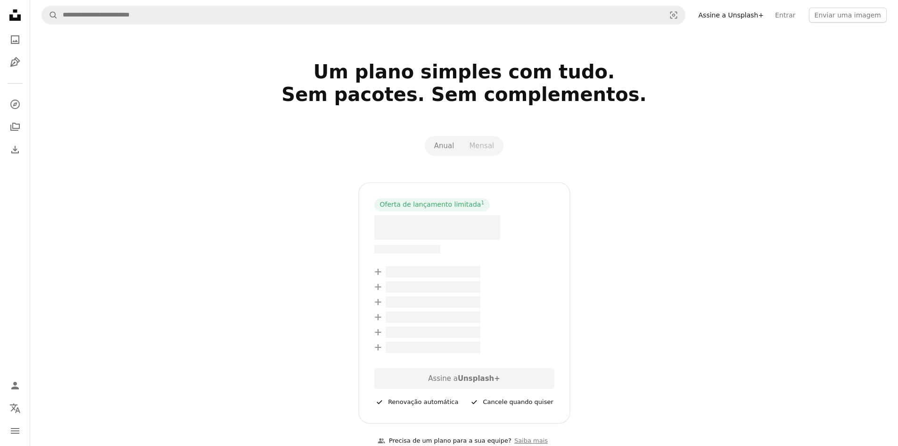 The height and width of the screenshot is (446, 898). Describe the element at coordinates (444, 146) in the screenshot. I see `button: Anual` at that location.